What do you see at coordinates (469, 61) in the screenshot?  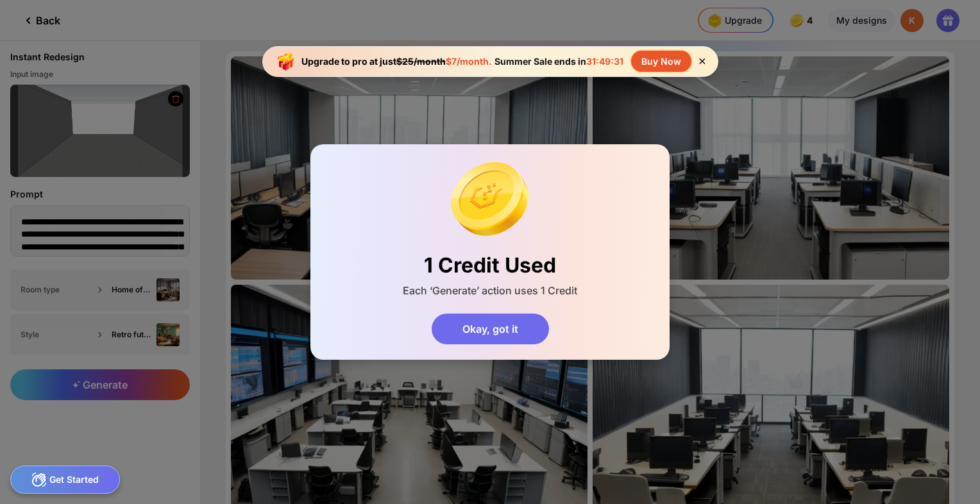 I see `span: $7/month.` at bounding box center [469, 61].